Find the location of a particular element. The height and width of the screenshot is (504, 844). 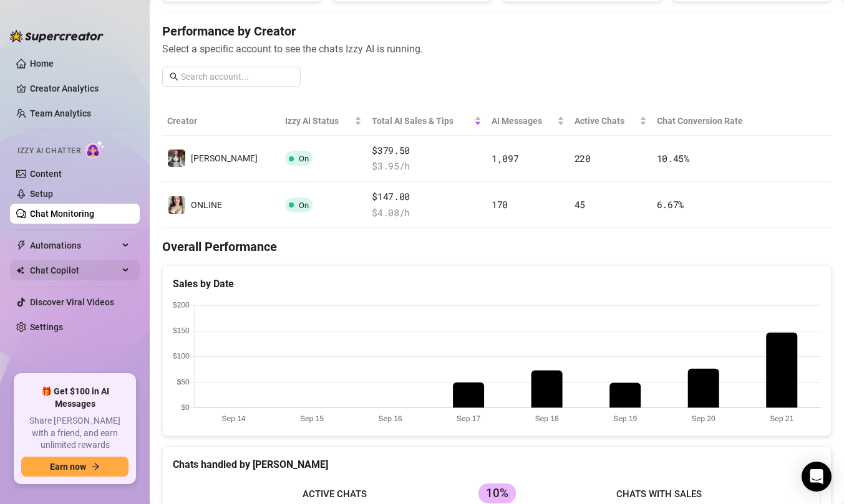

span: Izzy AI Status is located at coordinates (318, 121).